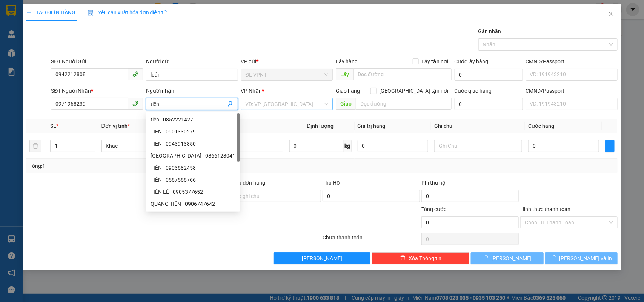 The height and width of the screenshot is (302, 644). I want to click on input: Cước lấy hàng, so click(489, 75).